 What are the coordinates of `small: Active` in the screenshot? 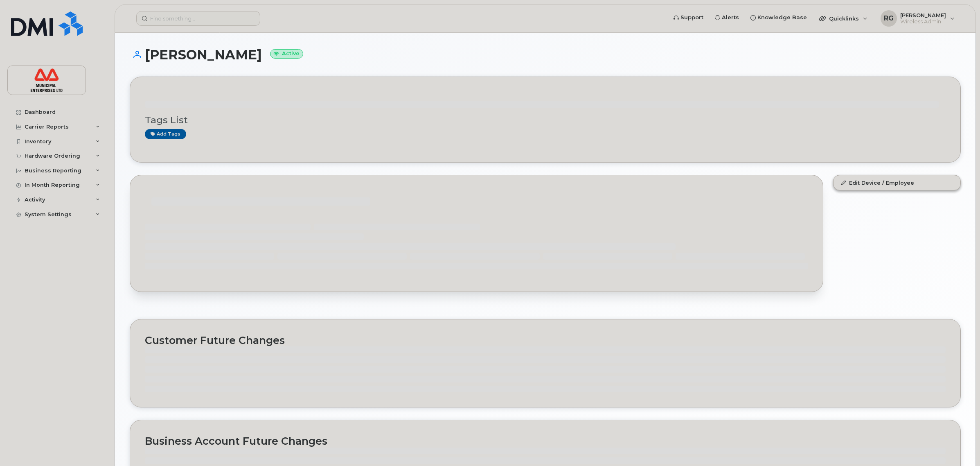 It's located at (287, 53).